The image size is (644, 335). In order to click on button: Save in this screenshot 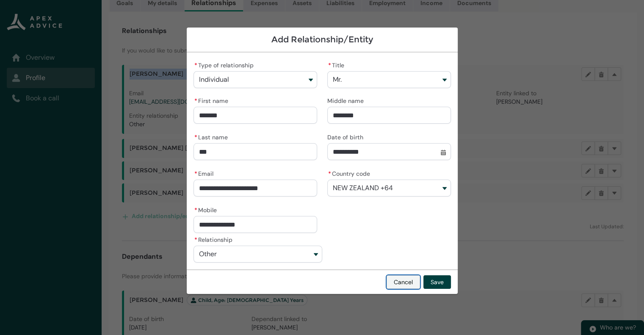, I will do `click(437, 282)`.